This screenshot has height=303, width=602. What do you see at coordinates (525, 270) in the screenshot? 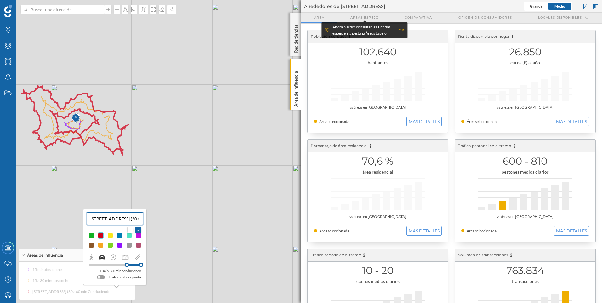
I see `h1: 763.834` at bounding box center [525, 270].